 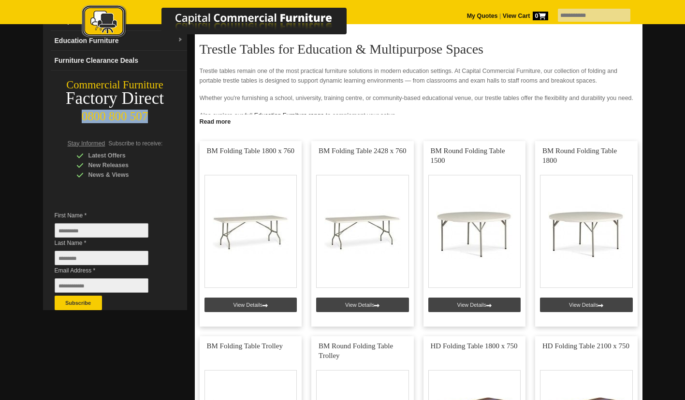 I want to click on span: Stay Informed, so click(x=87, y=144).